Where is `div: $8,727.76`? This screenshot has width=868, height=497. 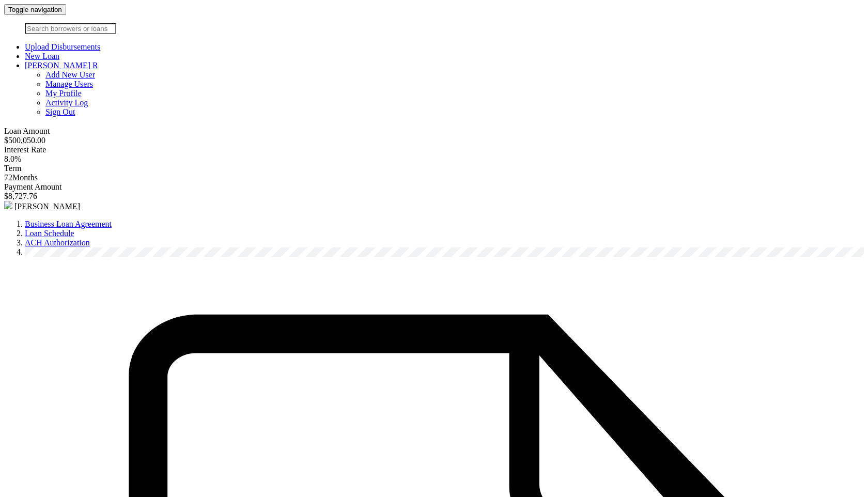
div: $8,727.76 is located at coordinates (434, 196).